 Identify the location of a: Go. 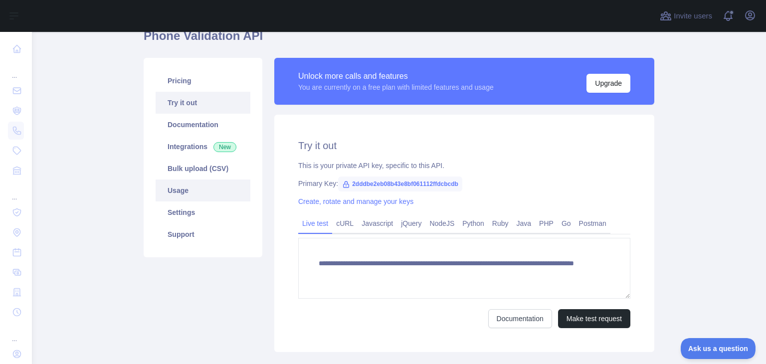
(566, 223).